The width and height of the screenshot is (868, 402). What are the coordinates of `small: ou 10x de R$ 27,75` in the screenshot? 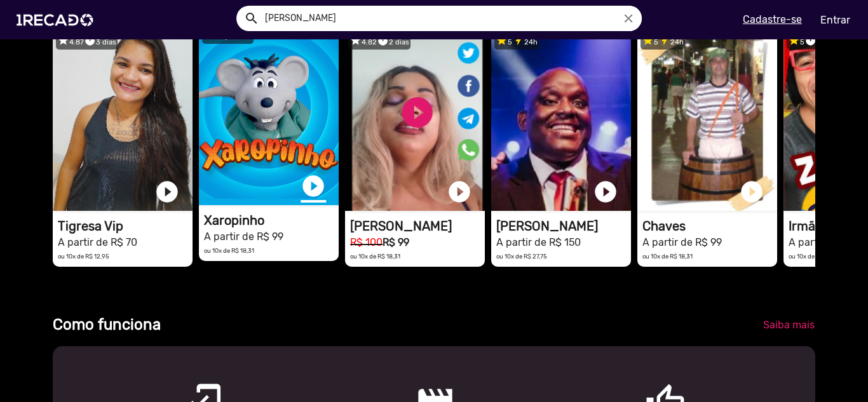 It's located at (522, 256).